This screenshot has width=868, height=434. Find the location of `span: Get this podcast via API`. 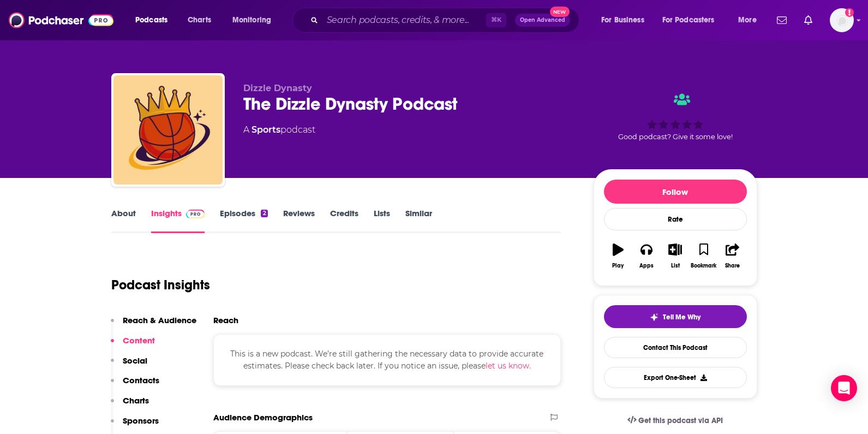

span: Get this podcast via API is located at coordinates (680, 420).